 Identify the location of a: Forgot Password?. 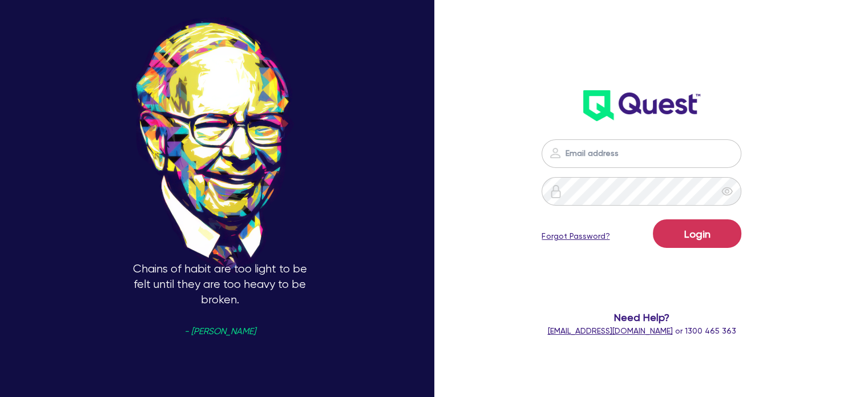
(575, 236).